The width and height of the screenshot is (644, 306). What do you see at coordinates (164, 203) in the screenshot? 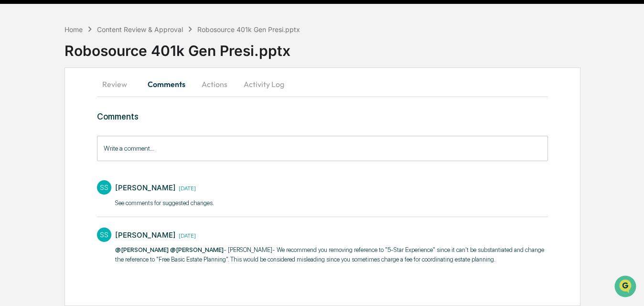
I see `p: See comments for suggested changes.​` at bounding box center [164, 203].